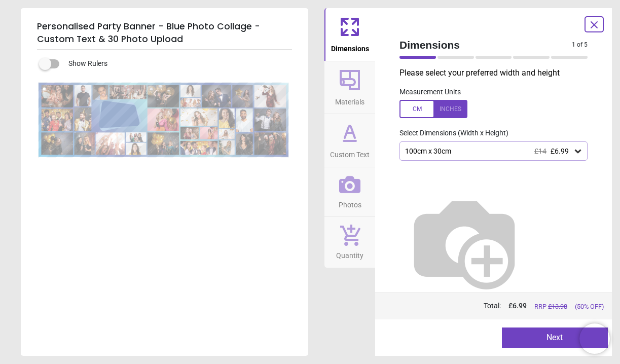 This screenshot has width=620, height=364. I want to click on span: Photos, so click(350, 203).